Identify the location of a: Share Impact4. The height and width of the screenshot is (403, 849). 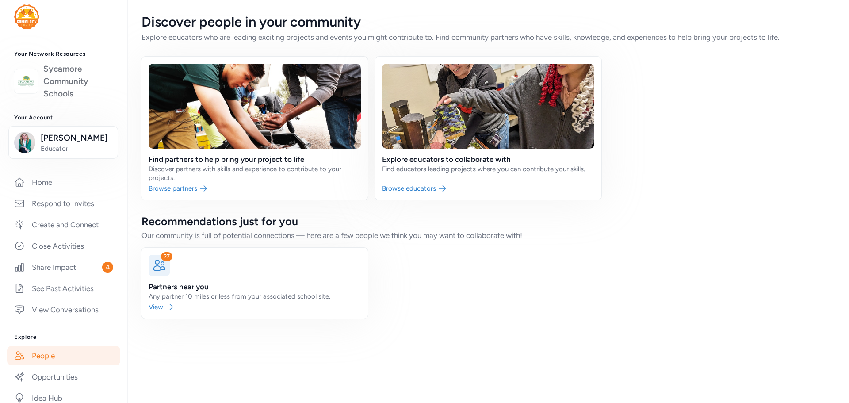
(64, 267).